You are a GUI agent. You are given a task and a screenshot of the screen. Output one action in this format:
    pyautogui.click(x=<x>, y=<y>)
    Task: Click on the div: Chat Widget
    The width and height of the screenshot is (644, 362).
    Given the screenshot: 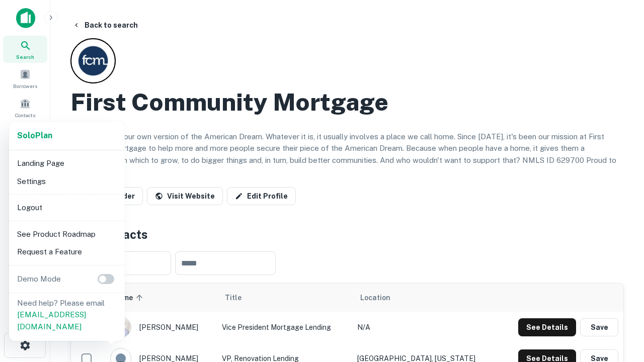 What is the action you would take?
    pyautogui.click(x=619, y=273)
    